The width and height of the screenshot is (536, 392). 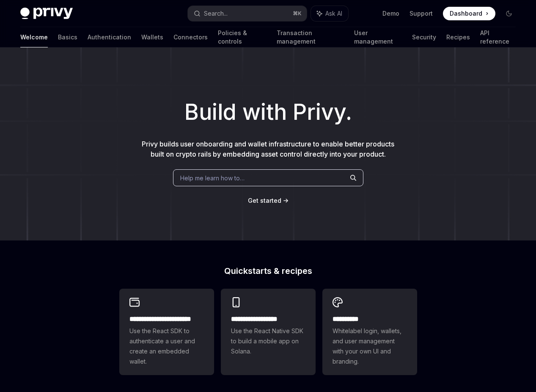 What do you see at coordinates (167, 346) in the screenshot?
I see `span: Use the React SDK to authenticate a user and create an embedded wallet.` at bounding box center [167, 346].